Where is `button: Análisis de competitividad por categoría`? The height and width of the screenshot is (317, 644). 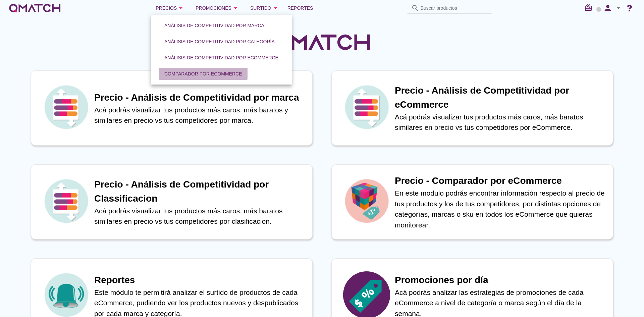
button: Análisis de competitividad por categoría is located at coordinates (219, 42).